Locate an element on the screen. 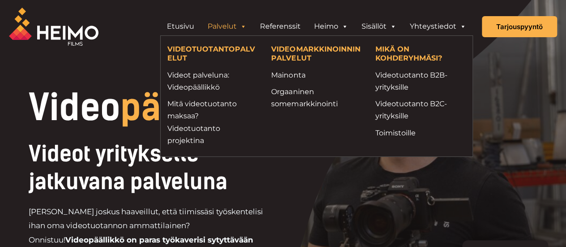 This screenshot has width=566, height=247. a: Videot palveluna: Videopäällikkö is located at coordinates (213, 81).